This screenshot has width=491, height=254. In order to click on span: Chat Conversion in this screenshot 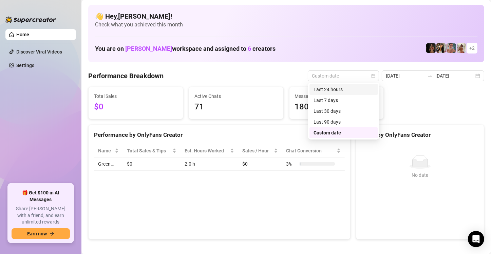, I will do `click(310, 151)`.